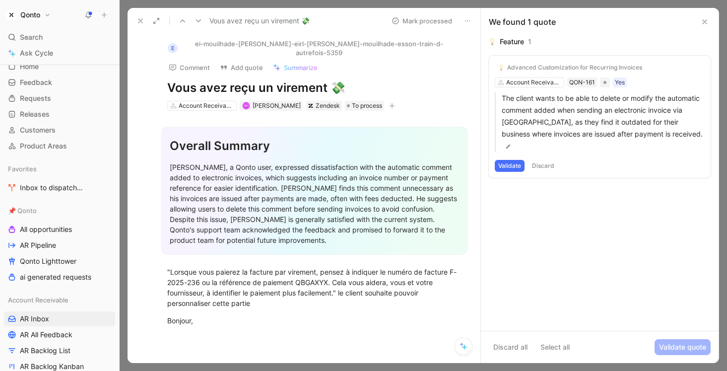 The width and height of the screenshot is (727, 371). I want to click on span: Ask Cycle, so click(36, 53).